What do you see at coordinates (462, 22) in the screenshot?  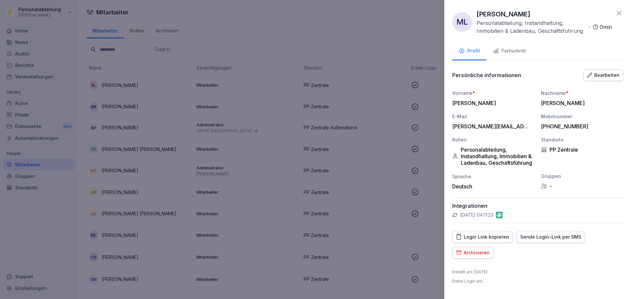 I see `div: ML` at bounding box center [462, 22].